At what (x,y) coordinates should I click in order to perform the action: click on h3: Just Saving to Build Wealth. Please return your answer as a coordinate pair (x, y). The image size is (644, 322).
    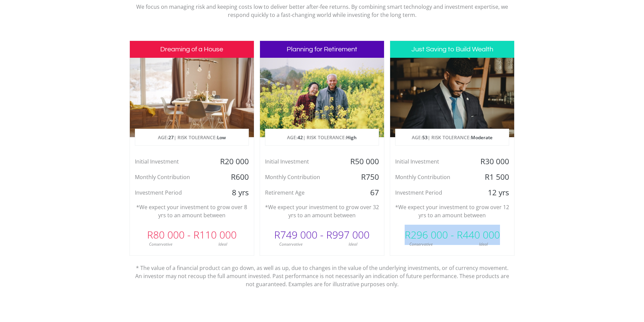
    Looking at the image, I should click on (452, 50).